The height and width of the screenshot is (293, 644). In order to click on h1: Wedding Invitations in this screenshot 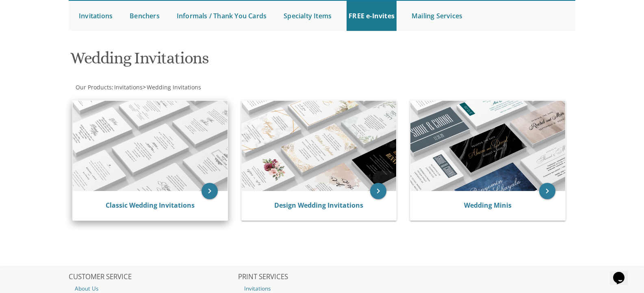, I will do `click(236, 61)`.